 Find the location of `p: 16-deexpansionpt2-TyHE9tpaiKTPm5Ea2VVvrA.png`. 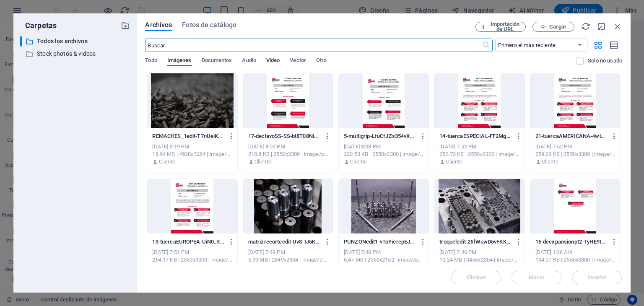

p: 16-deexpansionpt2-TyHE9tpaiKTPm5Ea2VVvrA.png is located at coordinates (571, 242).